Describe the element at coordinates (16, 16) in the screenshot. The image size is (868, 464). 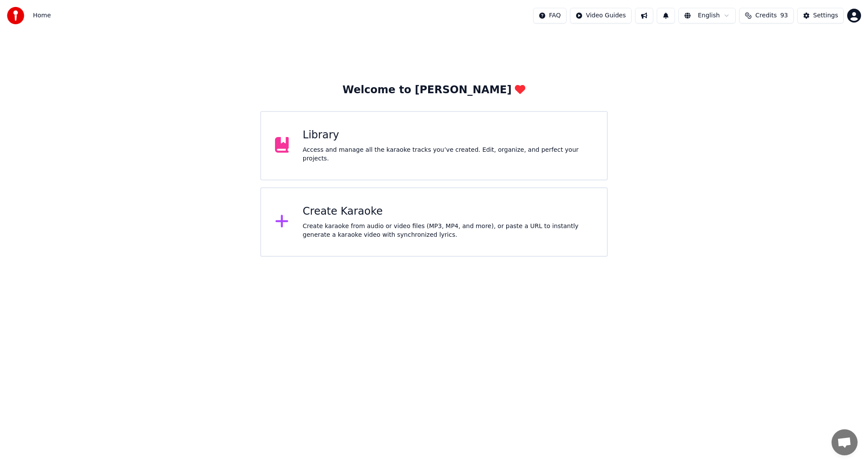
I see `img: youka` at that location.